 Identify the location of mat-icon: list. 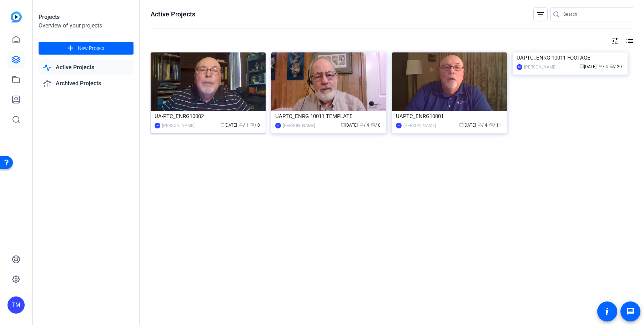
(629, 41).